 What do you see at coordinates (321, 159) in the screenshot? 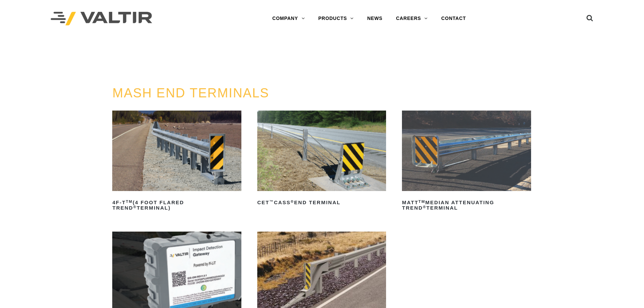
I see `a: CET™CASS®End Terminal` at bounding box center [321, 159].